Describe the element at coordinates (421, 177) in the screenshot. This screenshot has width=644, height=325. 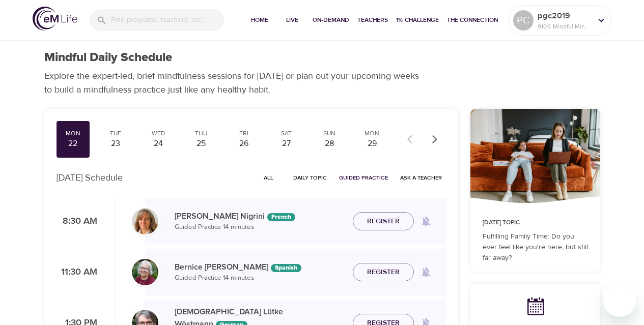
I see `span: Ask a Teacher` at that location.